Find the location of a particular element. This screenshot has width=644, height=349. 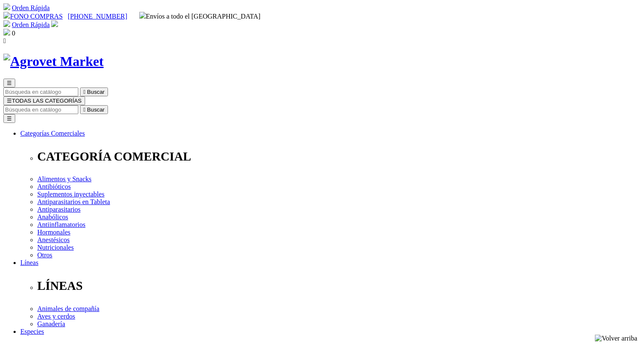

img: user.svg is located at coordinates (55, 24).